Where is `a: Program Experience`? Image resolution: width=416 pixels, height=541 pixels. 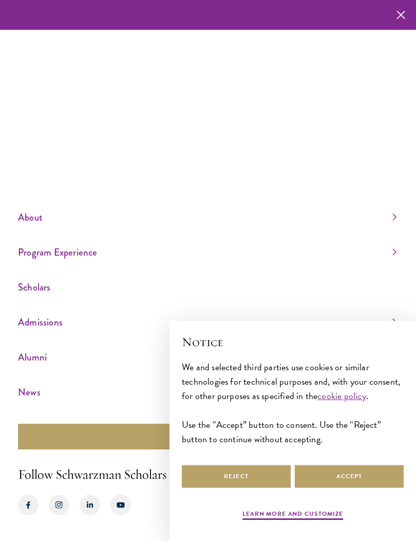
a: Program Experience is located at coordinates (207, 252).